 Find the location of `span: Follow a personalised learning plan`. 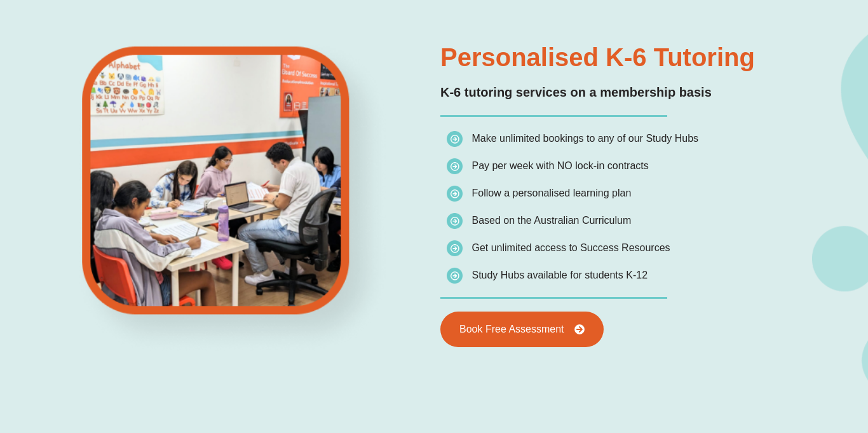

span: Follow a personalised learning plan is located at coordinates (551, 193).